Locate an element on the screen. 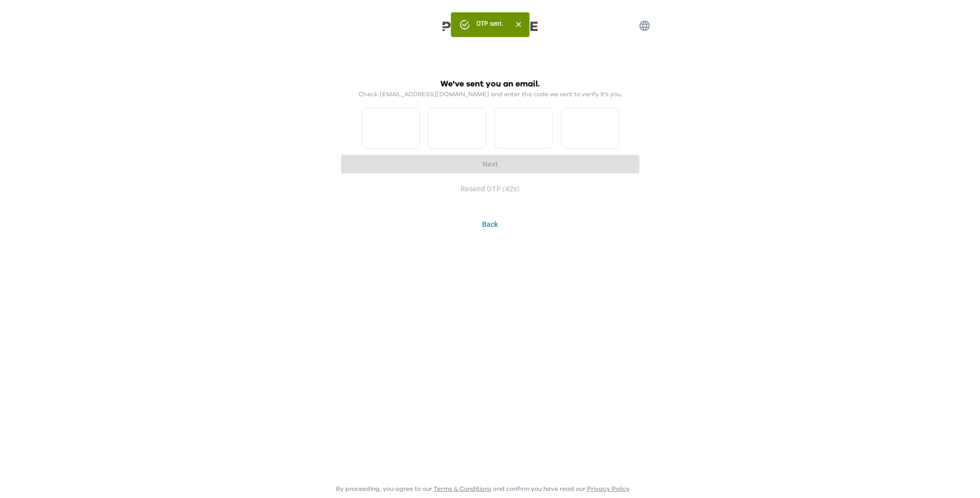  img: Preface Logo is located at coordinates (490, 26).